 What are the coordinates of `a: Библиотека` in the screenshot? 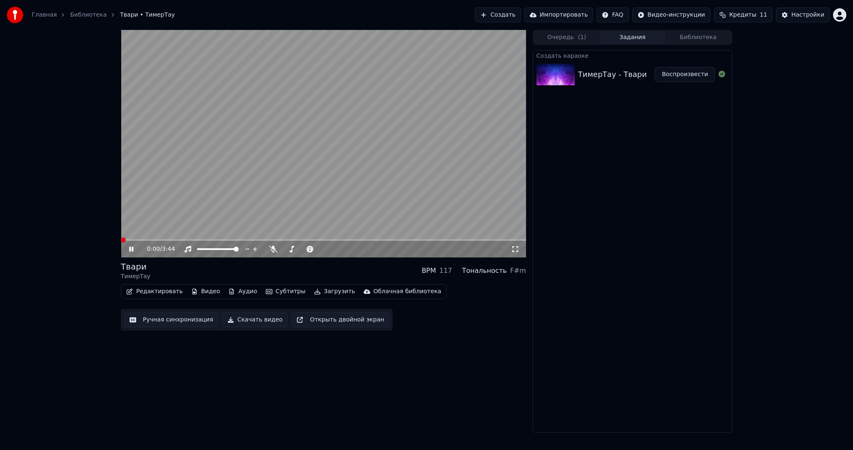 It's located at (88, 15).